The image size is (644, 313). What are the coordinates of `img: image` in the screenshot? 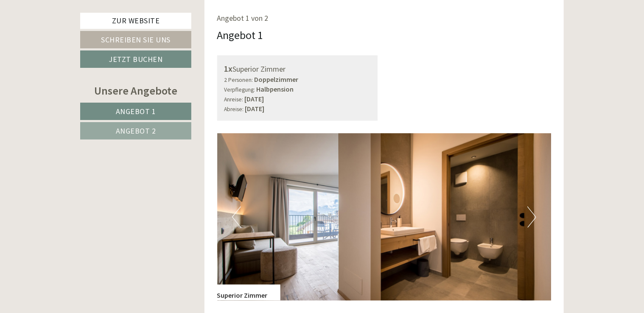 It's located at (385, 217).